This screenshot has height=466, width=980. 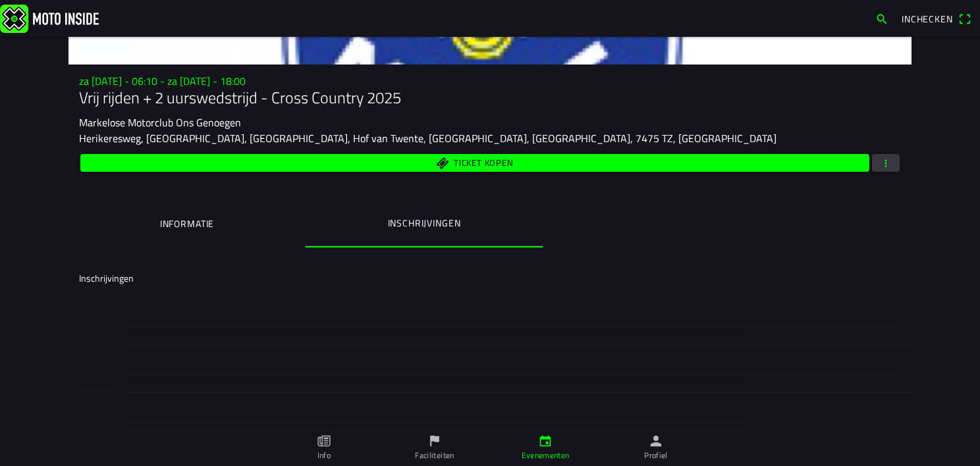 I want to click on h1: Vrij rijden + 2 uurswedstrijd - Cross Country 2025, so click(x=490, y=98).